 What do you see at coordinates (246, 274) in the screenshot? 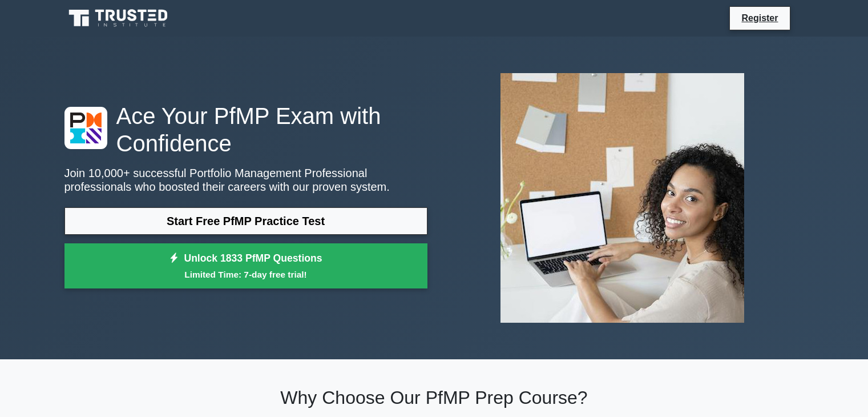
I see `small: Limited Time: 7-day free trial!` at bounding box center [246, 274].